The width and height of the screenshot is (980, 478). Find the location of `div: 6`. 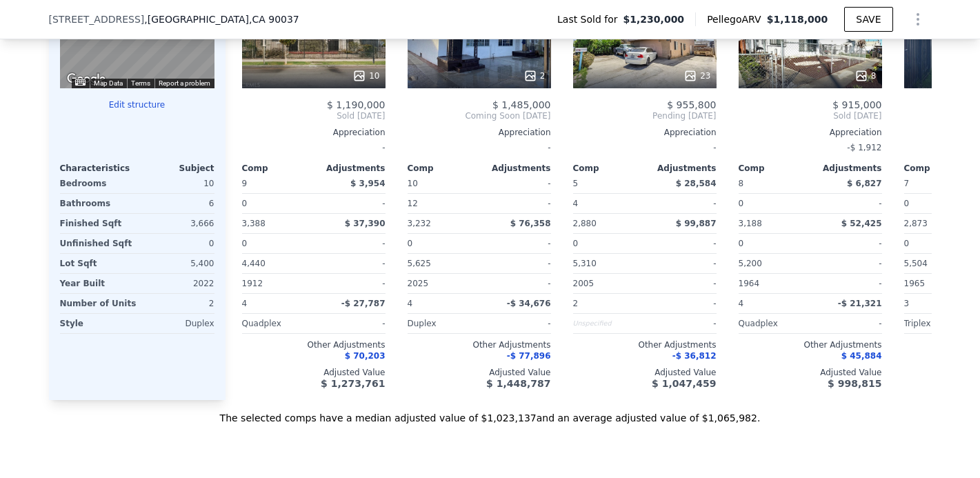

div: 6 is located at coordinates (177, 203).